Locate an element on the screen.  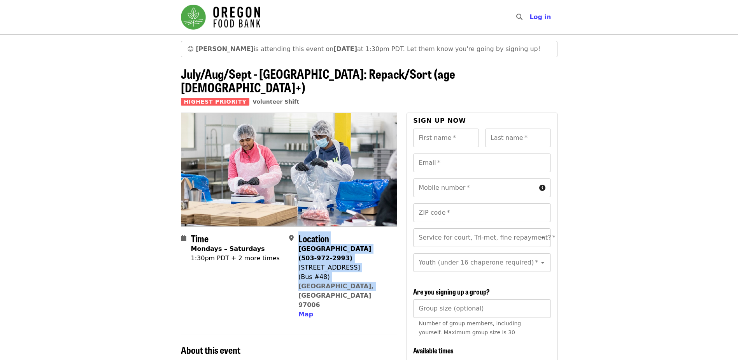
input: ZIP code is located at coordinates (482, 212).